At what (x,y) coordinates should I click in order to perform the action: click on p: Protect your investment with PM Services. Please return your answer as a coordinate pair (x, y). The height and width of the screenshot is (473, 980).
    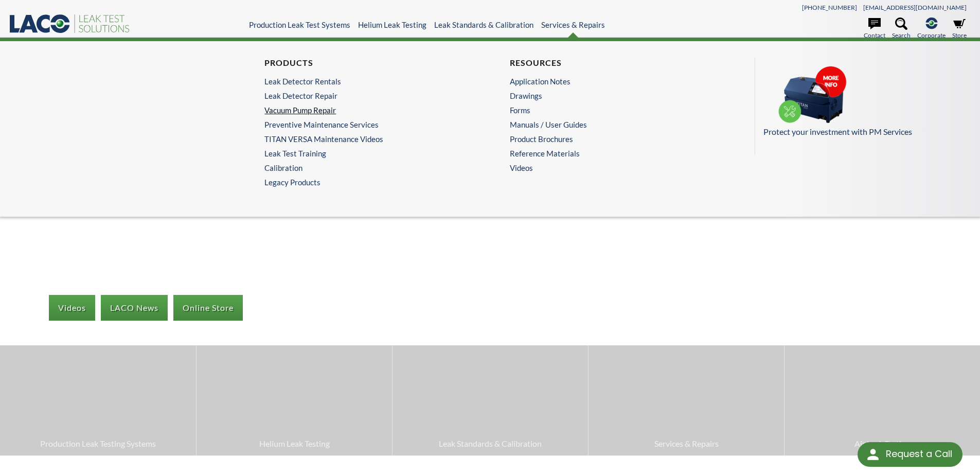
    Looking at the image, I should click on (862, 132).